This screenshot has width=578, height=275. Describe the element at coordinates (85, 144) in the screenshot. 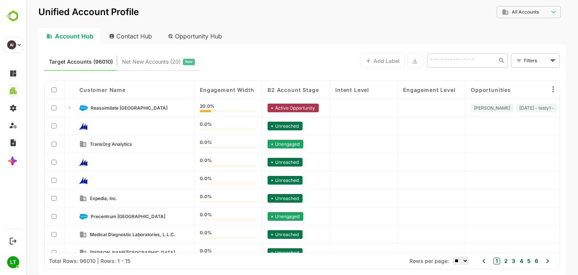

I see `span: TransOrg Analytics` at that location.